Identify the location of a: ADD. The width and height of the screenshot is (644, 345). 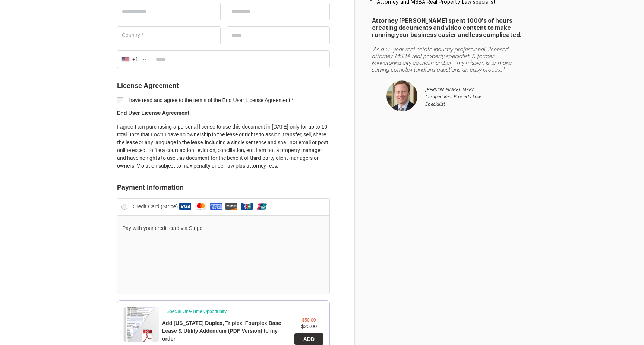
(309, 339).